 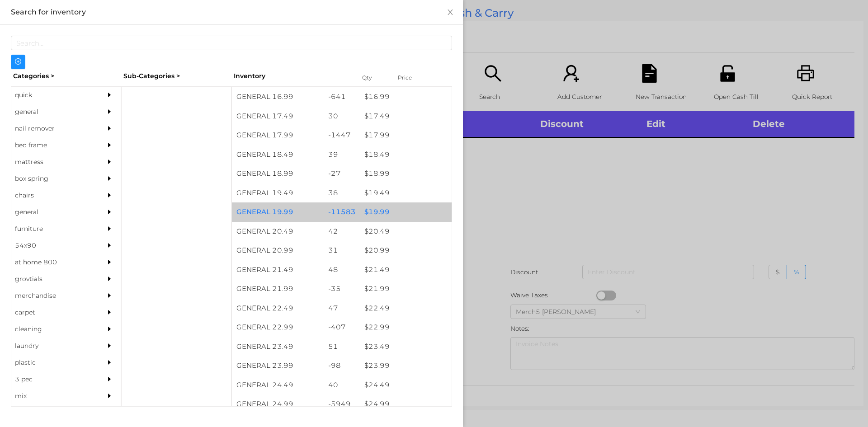 What do you see at coordinates (406, 231) in the screenshot?
I see `div: $ 20.49` at bounding box center [406, 231].